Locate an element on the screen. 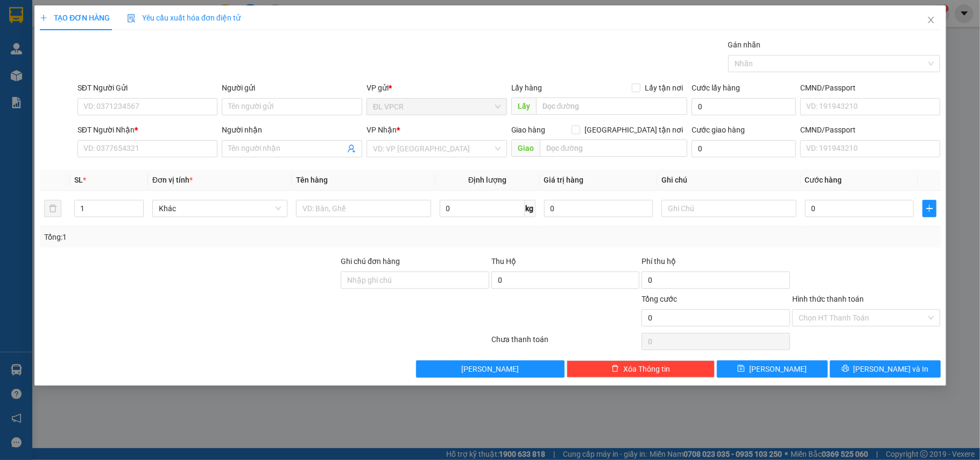  span: Lấy is located at coordinates (523, 106).